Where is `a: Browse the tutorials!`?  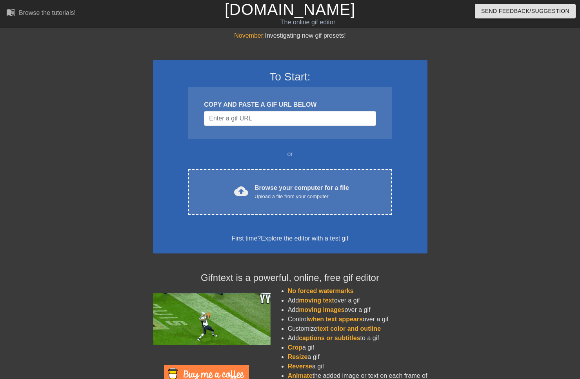
a: Browse the tutorials! is located at coordinates (41, 13).